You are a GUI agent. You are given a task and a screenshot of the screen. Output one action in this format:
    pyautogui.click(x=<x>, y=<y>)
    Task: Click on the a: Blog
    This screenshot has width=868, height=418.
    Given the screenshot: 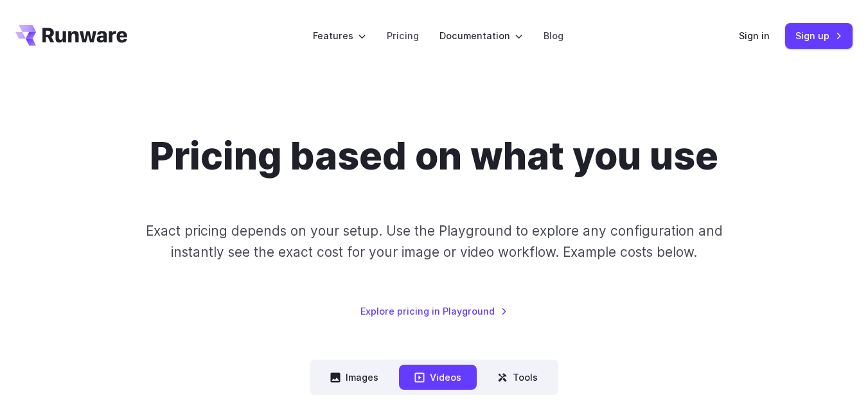 What is the action you would take?
    pyautogui.click(x=553, y=36)
    